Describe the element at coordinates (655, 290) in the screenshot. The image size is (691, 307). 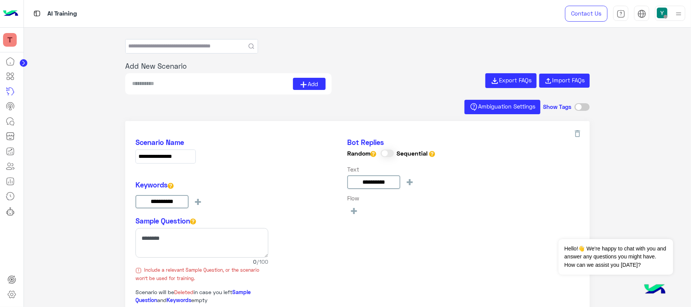
I see `img: hulul-logo.png` at that location.